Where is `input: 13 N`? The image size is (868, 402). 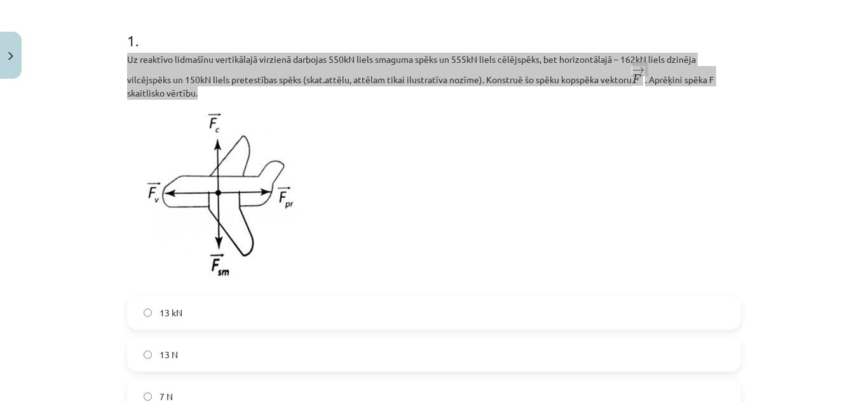 input: 13 N is located at coordinates (148, 354).